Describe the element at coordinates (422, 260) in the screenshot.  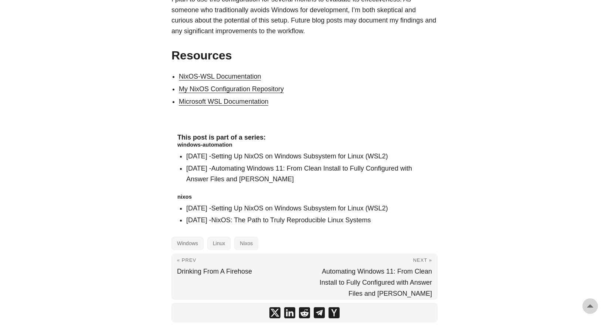
I see `span: Next »` at that location.